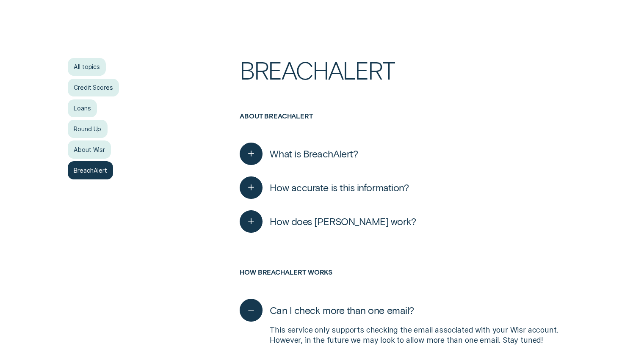 This screenshot has height=355, width=644. I want to click on a: Round Up, so click(87, 129).